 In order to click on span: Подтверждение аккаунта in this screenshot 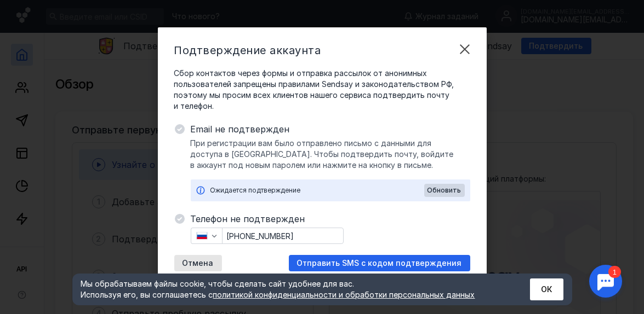, I will do `click(248, 50)`.